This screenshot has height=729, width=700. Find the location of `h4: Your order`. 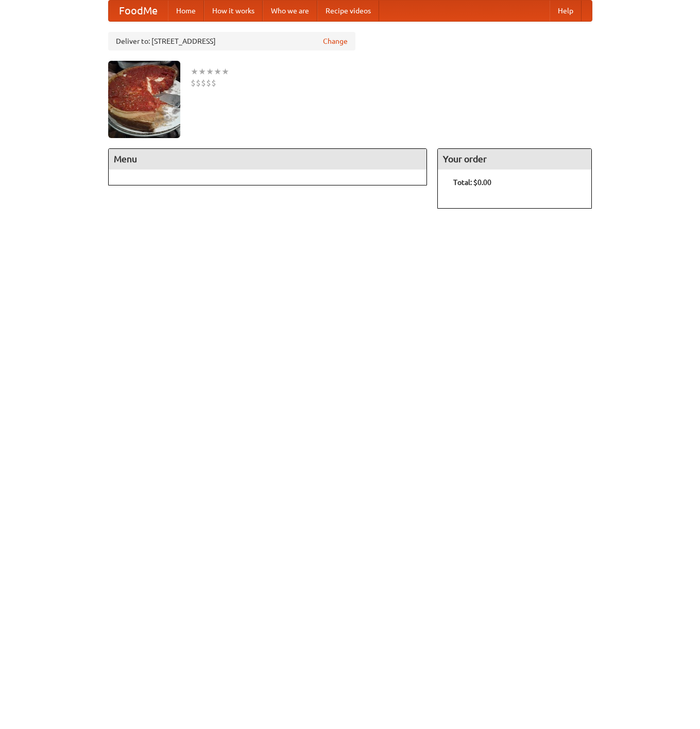

h4: Your order is located at coordinates (514, 159).